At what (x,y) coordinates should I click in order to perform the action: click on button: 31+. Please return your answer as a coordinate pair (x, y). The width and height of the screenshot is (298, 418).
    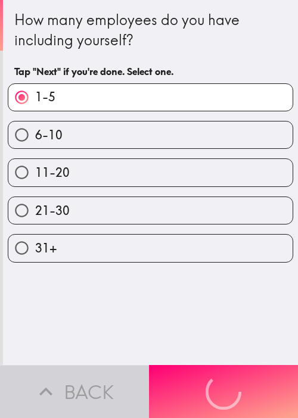
    Looking at the image, I should click on (150, 248).